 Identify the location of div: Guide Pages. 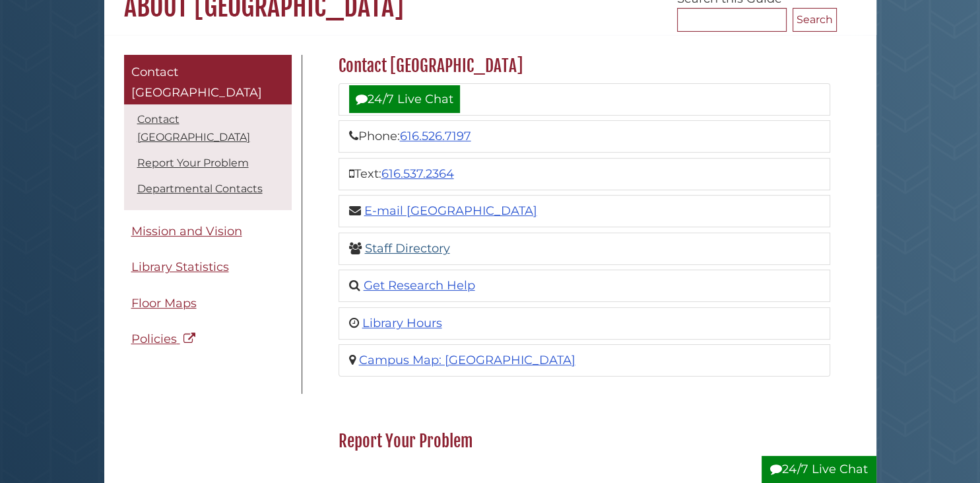
(208, 207).